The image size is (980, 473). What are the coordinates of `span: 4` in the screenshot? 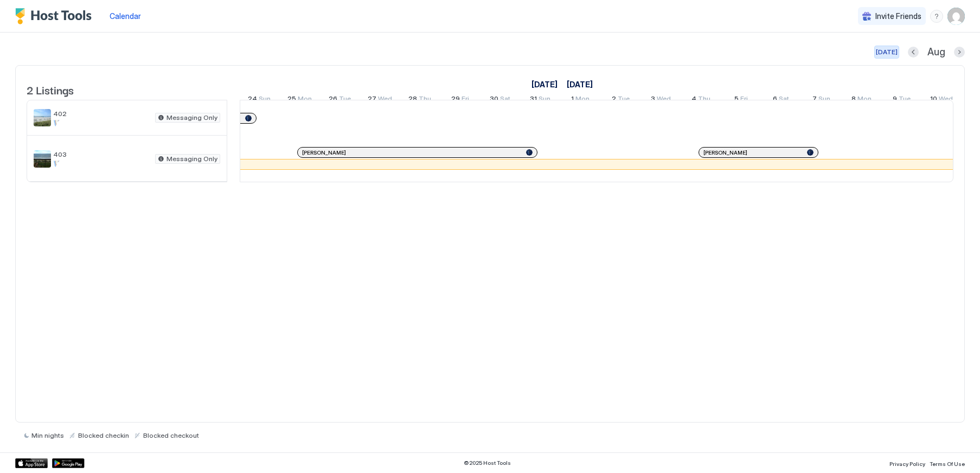 It's located at (693, 100).